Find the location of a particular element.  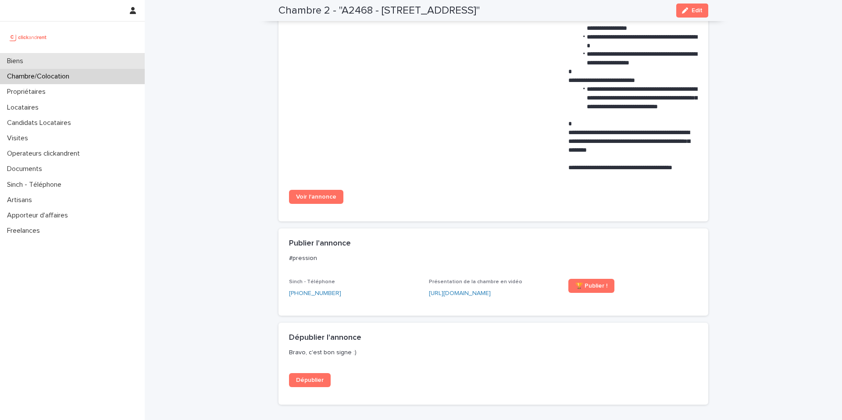

p: Freelances is located at coordinates (25, 231).